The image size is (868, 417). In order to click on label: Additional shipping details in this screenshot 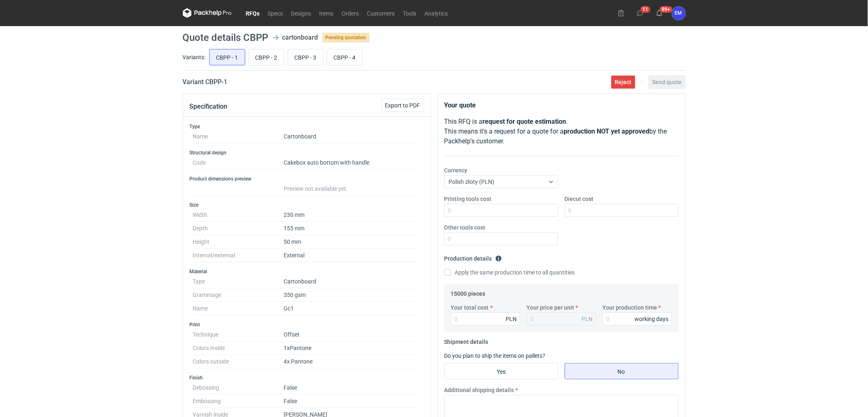, I will do `click(480, 391)`.